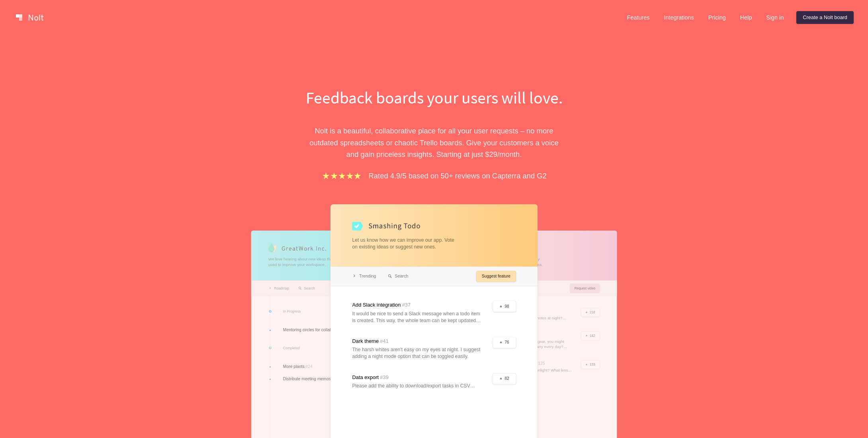 This screenshot has height=438, width=868. Describe the element at coordinates (458, 175) in the screenshot. I see `p: Rated 4.9/5 based on 50+ reviews on Capterra and G2` at that location.